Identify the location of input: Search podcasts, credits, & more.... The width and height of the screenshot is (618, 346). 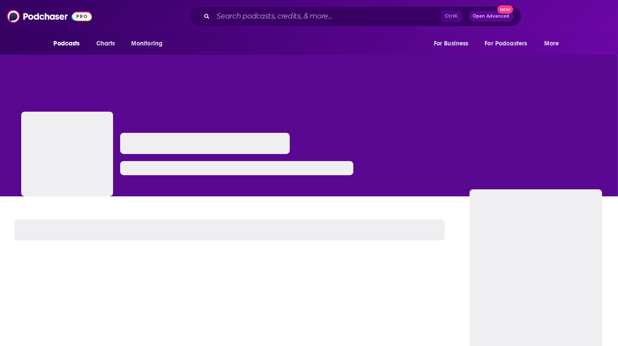
(327, 16).